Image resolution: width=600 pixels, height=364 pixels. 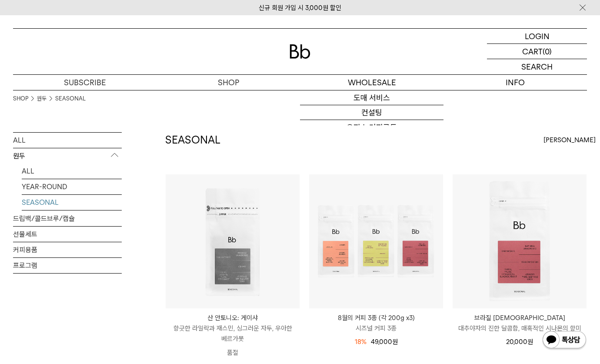 I want to click on a: 산 안토니오: 게이샤 향긋한 라일락과 재스민, 싱그러운 자두, 우아한 베르가못, so click(x=233, y=328).